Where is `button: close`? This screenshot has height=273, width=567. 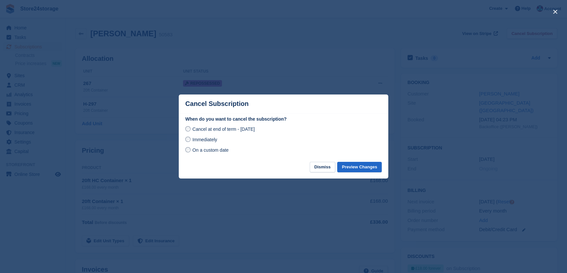
button: close is located at coordinates (555, 12).